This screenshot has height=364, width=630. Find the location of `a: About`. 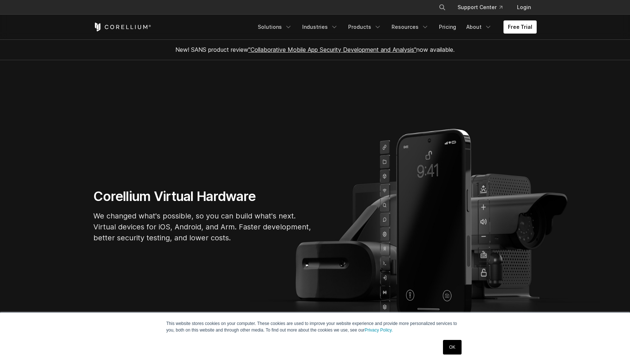

a: About is located at coordinates (479, 27).